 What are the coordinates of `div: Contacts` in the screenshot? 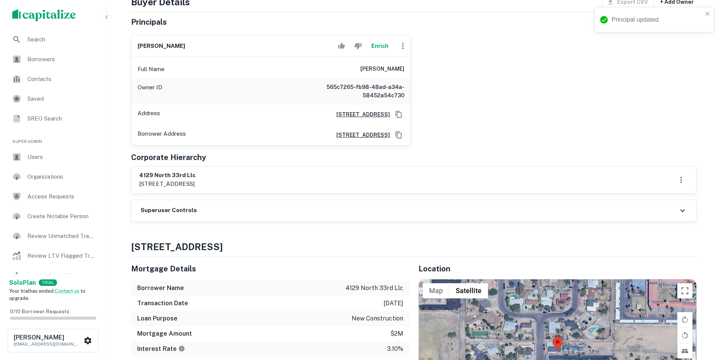 It's located at (53, 79).